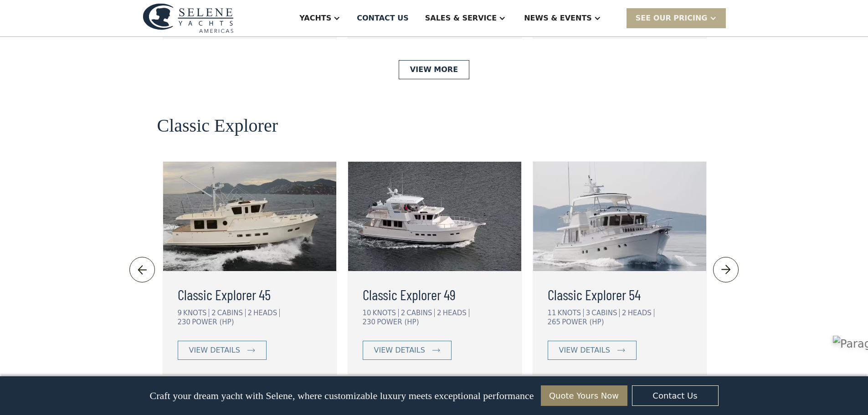  What do you see at coordinates (434, 70) in the screenshot?
I see `a: View More` at bounding box center [434, 70].